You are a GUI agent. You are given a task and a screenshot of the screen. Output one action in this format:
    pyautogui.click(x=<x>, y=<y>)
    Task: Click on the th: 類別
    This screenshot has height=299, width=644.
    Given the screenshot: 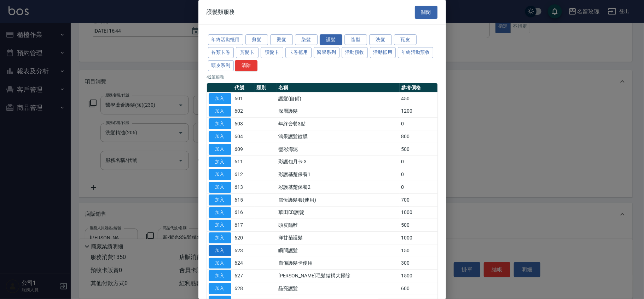 What is the action you would take?
    pyautogui.click(x=266, y=88)
    